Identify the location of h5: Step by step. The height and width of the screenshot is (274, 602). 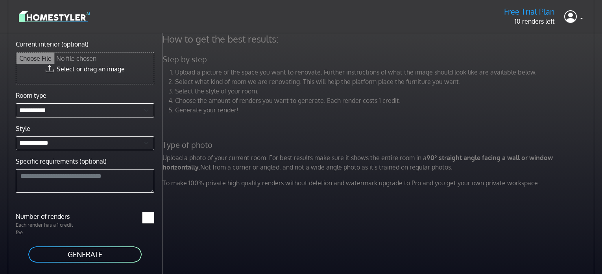
(380, 59).